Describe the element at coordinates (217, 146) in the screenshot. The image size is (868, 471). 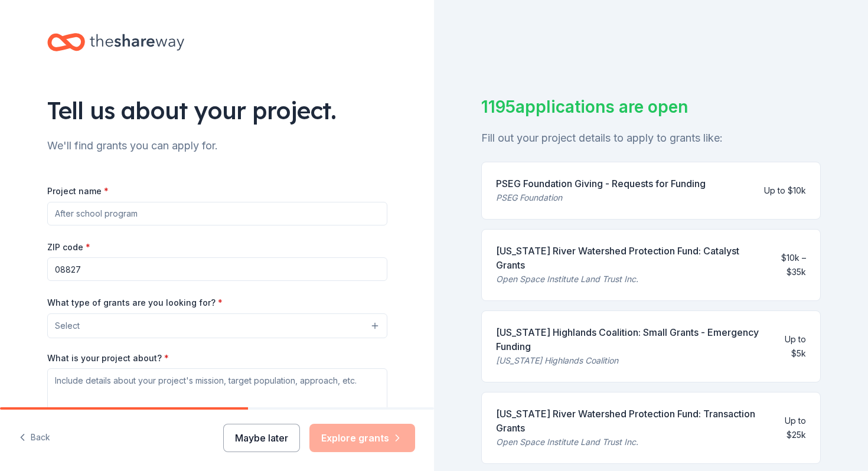
I see `div: We'll find grants you can apply for.` at that location.